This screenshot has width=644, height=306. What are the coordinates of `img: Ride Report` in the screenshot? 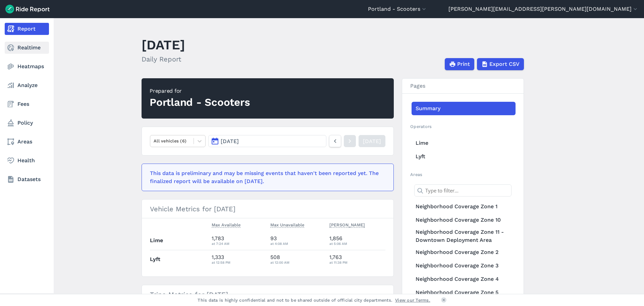 It's located at (28, 9).